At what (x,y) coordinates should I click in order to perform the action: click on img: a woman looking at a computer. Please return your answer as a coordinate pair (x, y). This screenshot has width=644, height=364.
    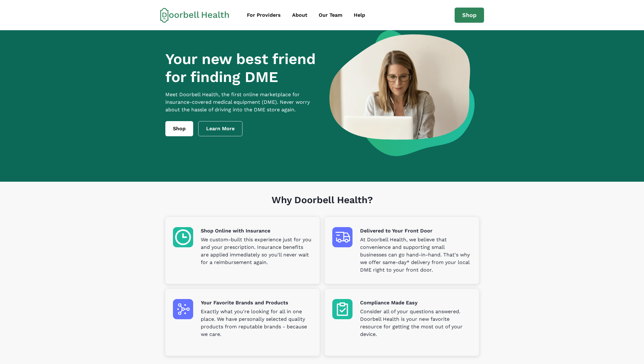
    Looking at the image, I should click on (402, 93).